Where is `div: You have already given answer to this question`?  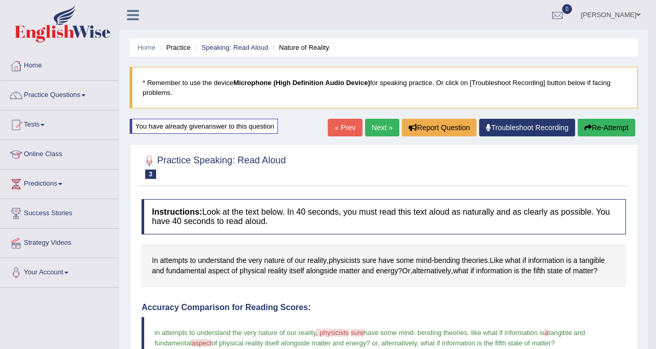 div: You have already given answer to this question is located at coordinates (204, 126).